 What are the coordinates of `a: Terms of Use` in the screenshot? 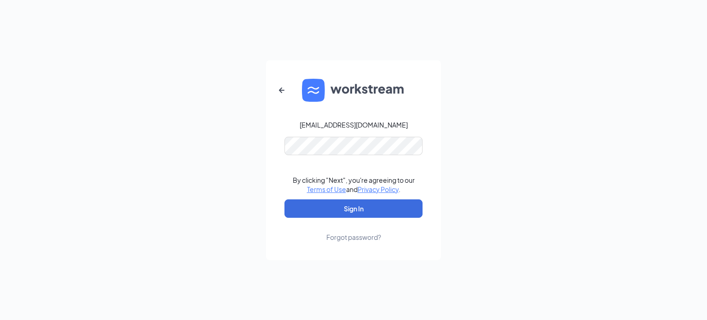 It's located at (326, 189).